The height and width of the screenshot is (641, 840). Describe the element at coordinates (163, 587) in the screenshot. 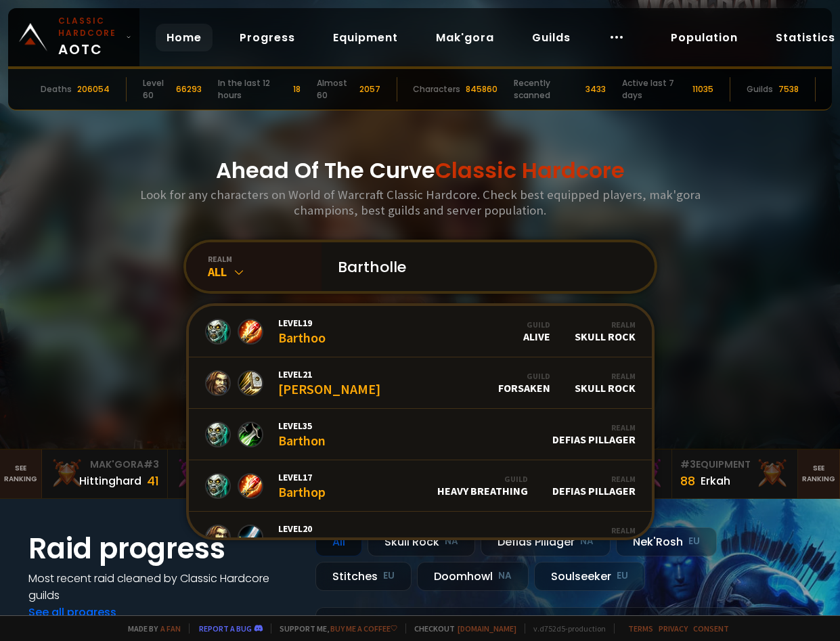

I see `h4: Most recent raid cleaned by Classic Hardcore guilds` at that location.